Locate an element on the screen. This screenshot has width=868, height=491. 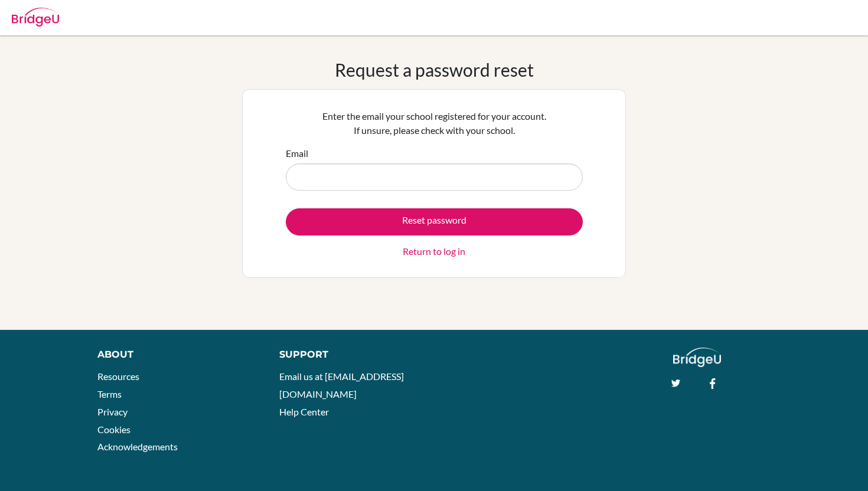
div: Support is located at coordinates (351, 355).